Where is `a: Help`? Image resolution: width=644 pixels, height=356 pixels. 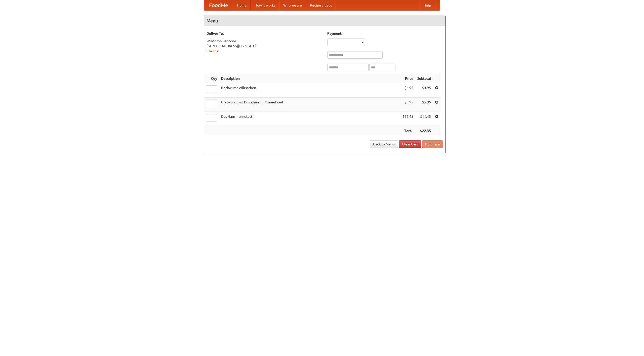 a: Help is located at coordinates (427, 5).